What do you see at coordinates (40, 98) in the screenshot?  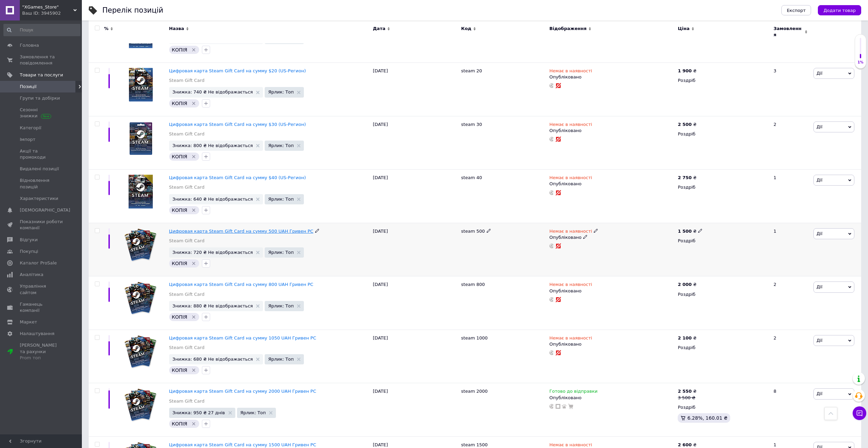 I see `span: Групи та добірки` at bounding box center [40, 98].